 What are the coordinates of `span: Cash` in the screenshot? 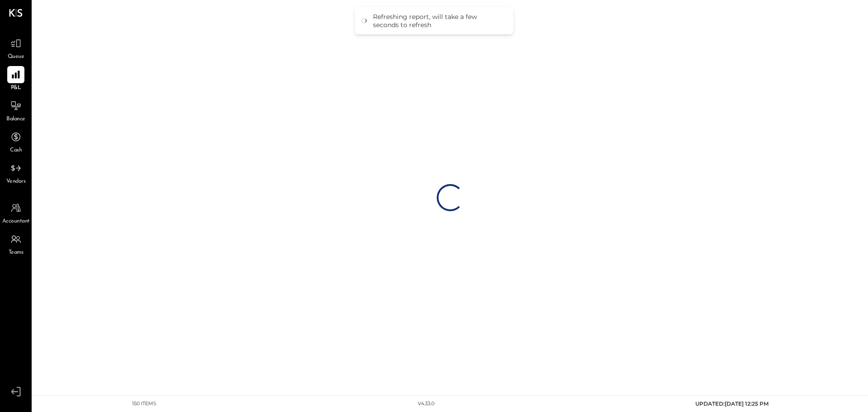 It's located at (16, 151).